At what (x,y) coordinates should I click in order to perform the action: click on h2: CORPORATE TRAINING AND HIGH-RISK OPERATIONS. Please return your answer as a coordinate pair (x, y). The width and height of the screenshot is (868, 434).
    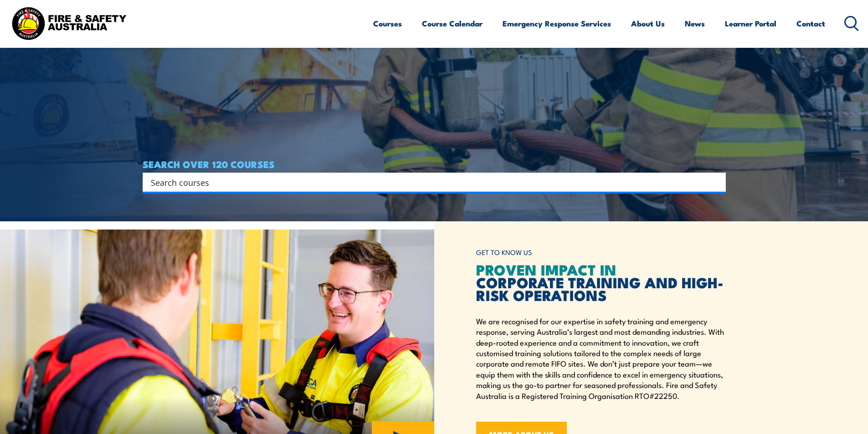
    Looking at the image, I should click on (601, 282).